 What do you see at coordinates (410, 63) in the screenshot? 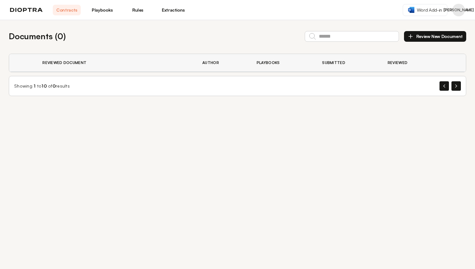
I see `th: Reviewed` at bounding box center [410, 63].